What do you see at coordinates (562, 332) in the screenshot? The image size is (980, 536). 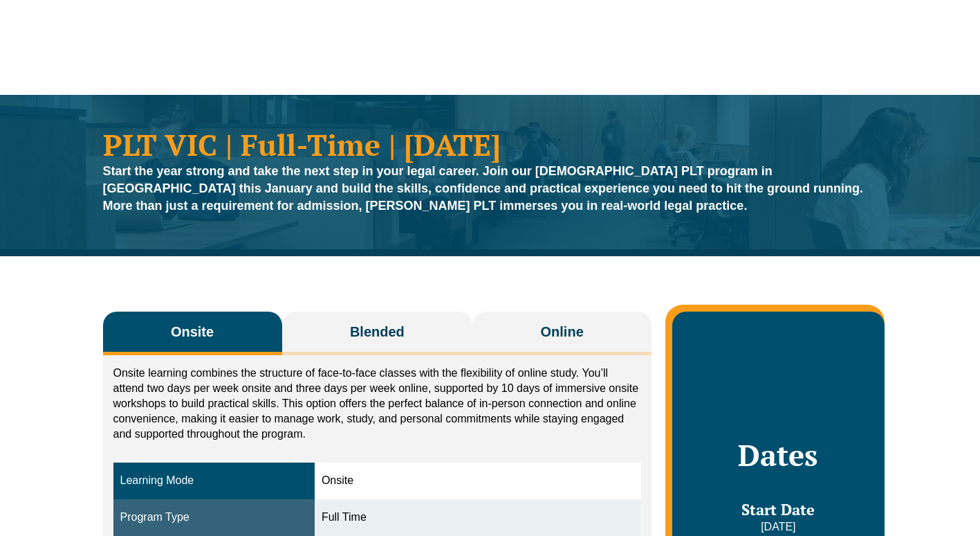 I see `span: Online` at bounding box center [562, 332].